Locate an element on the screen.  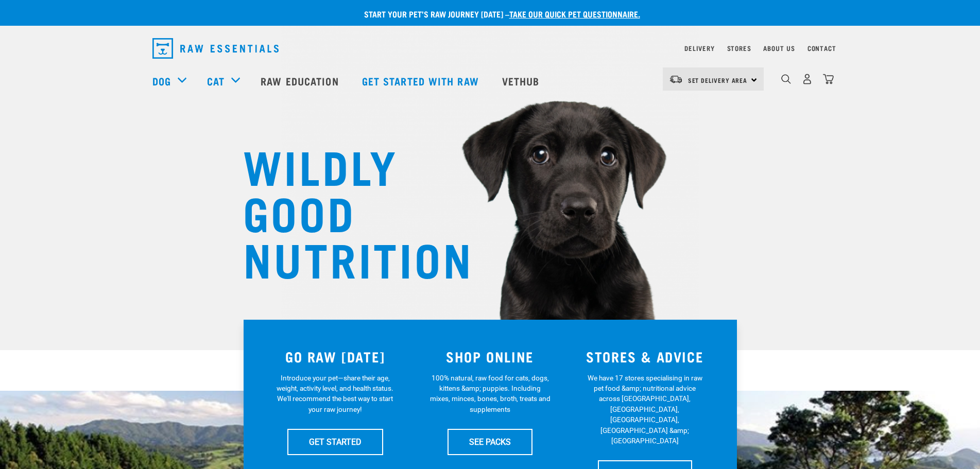
h1: WILDLY GOOD NUTRITION is located at coordinates (346, 211).